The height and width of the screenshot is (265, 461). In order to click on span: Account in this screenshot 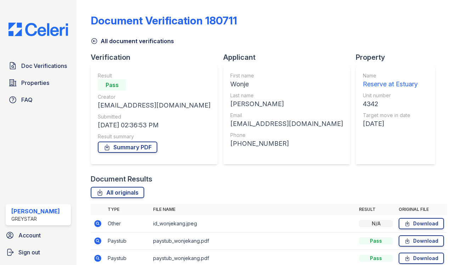, I will do `click(29, 235)`.